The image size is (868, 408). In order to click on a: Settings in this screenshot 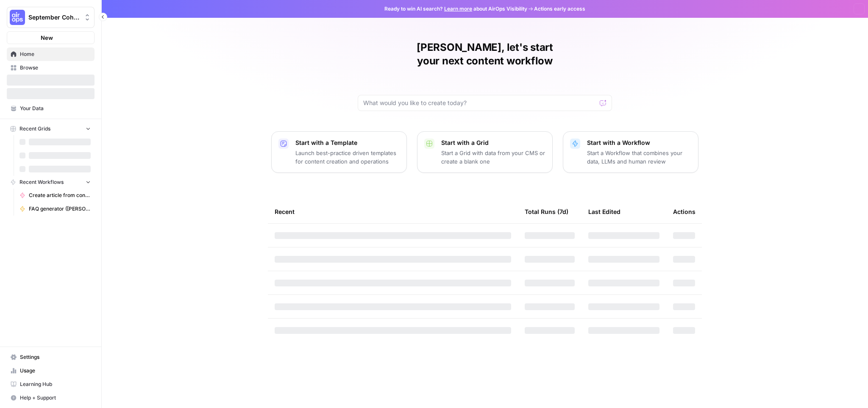, I will do `click(51, 357)`.